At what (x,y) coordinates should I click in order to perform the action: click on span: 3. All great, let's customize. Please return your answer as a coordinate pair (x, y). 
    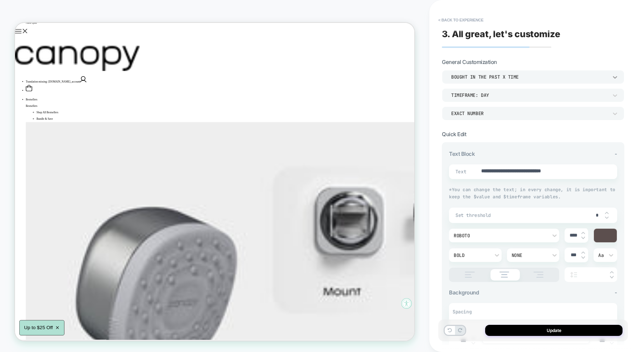
    Looking at the image, I should click on (501, 34).